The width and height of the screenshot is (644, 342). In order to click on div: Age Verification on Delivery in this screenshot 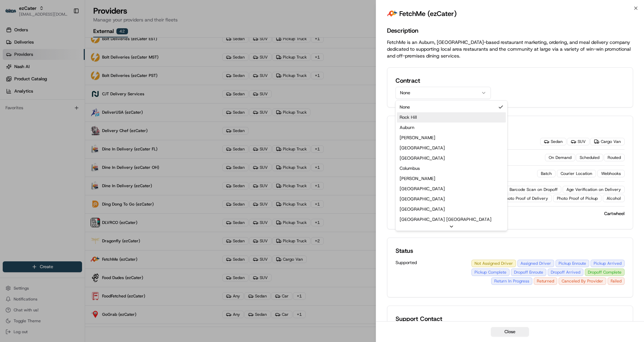, I will do `click(594, 190)`.